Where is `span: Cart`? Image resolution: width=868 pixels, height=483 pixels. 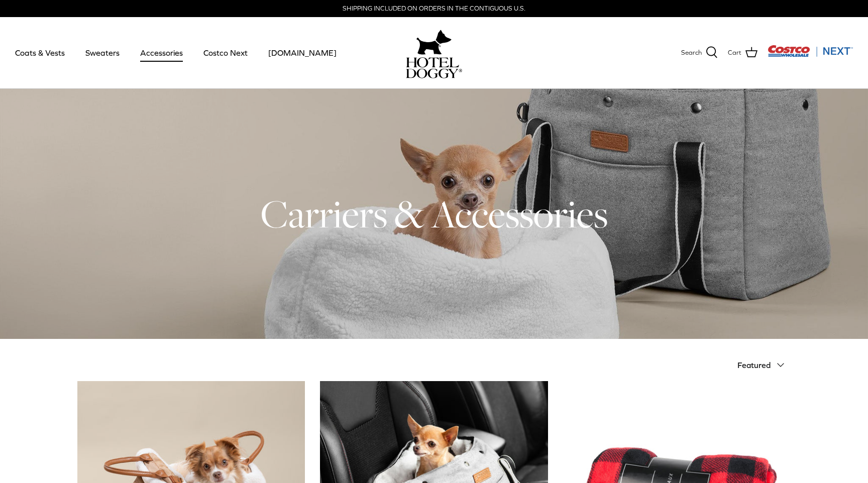 span: Cart is located at coordinates (734, 53).